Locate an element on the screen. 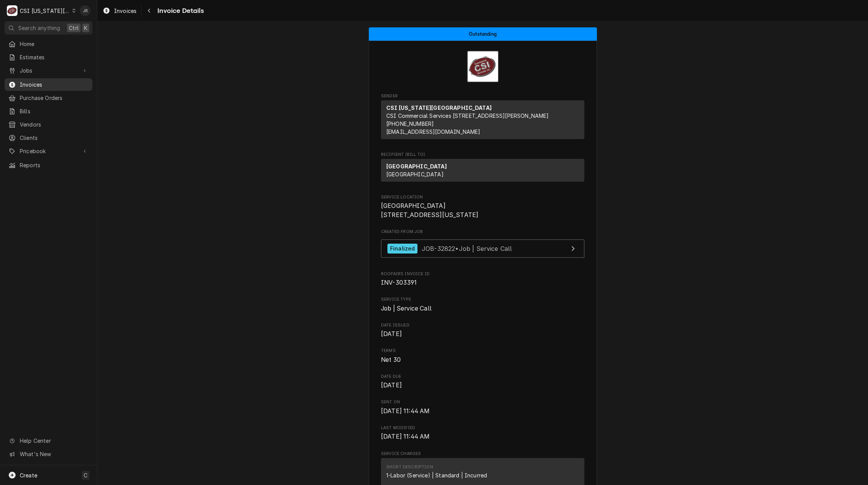  span: Bills is located at coordinates (54, 111).